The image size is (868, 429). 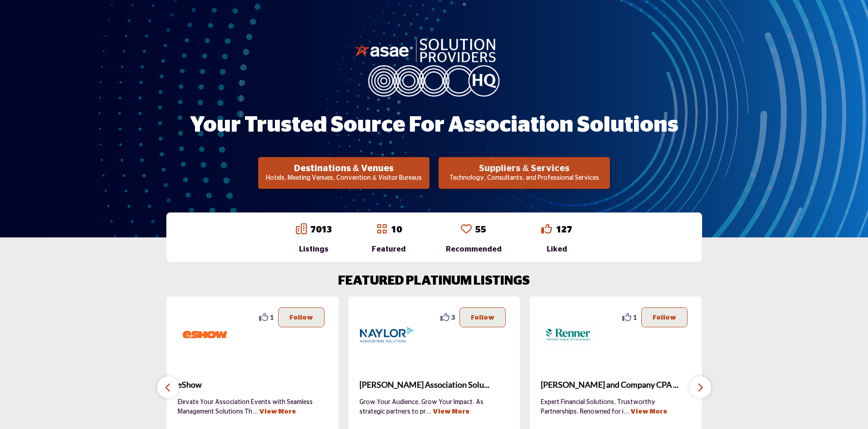 What do you see at coordinates (480, 230) in the screenshot?
I see `a: 55` at bounding box center [480, 230].